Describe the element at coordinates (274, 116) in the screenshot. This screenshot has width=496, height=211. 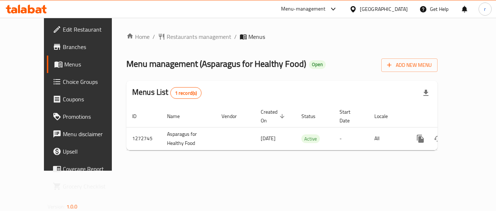
I see `span: Created On` at that location.